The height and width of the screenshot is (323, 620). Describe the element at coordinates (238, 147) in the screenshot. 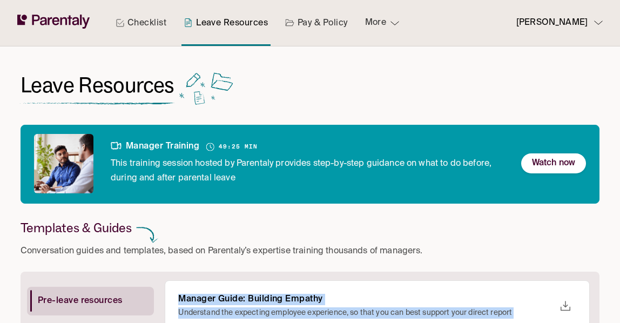

I see `h6: 49:25 min` at that location.